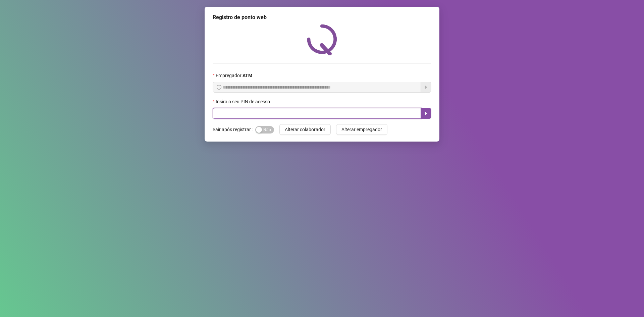  Describe the element at coordinates (362, 130) in the screenshot. I see `button: Alterar empregador` at that location.